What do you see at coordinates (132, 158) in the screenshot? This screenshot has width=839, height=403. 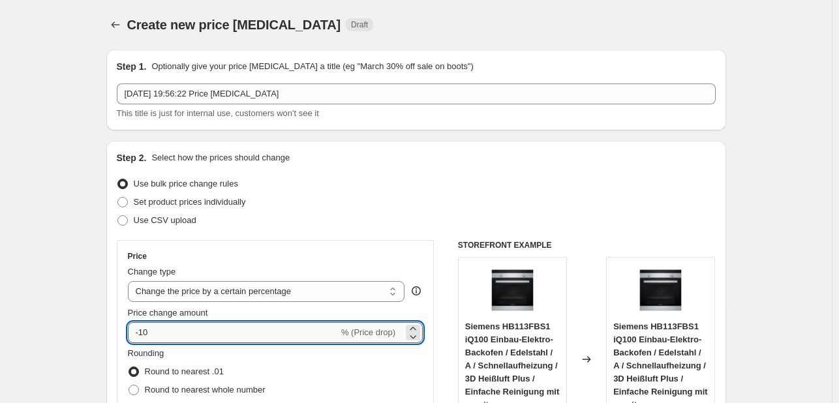 I see `h2: Step 2.` at bounding box center [132, 158].